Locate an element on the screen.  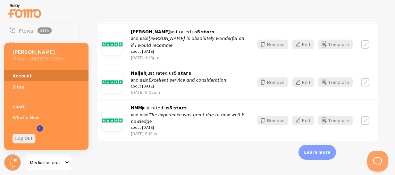
a: Theme is located at coordinates (40, 44).